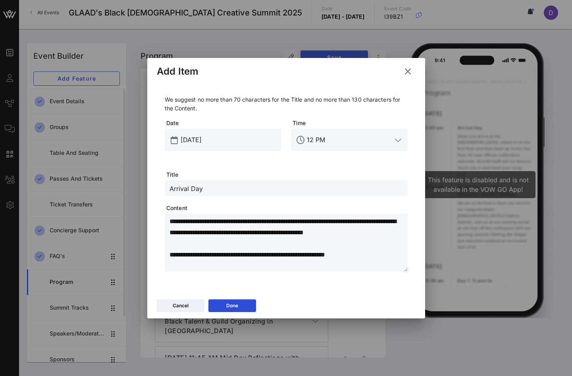 The height and width of the screenshot is (376, 572). What do you see at coordinates (232, 305) in the screenshot?
I see `div: Done` at bounding box center [232, 305].